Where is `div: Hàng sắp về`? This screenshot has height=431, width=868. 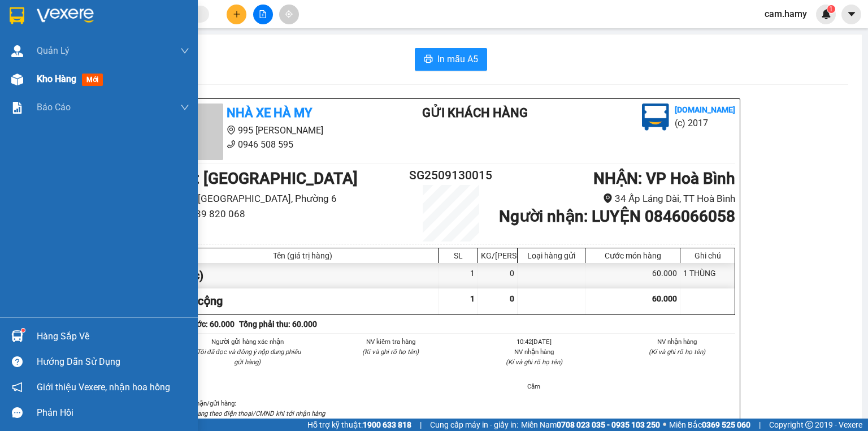
div: Hàng sắp về is located at coordinates (113, 336).